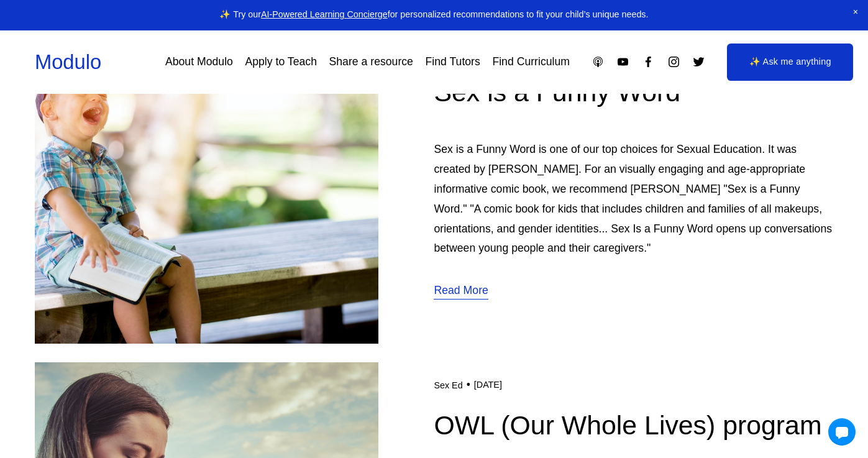  What do you see at coordinates (634, 199) in the screenshot?
I see `p: Sex is a Funny Word is one of our top choices for Sexual Education. It was created by [PERSON_NAM...` at bounding box center [634, 199].